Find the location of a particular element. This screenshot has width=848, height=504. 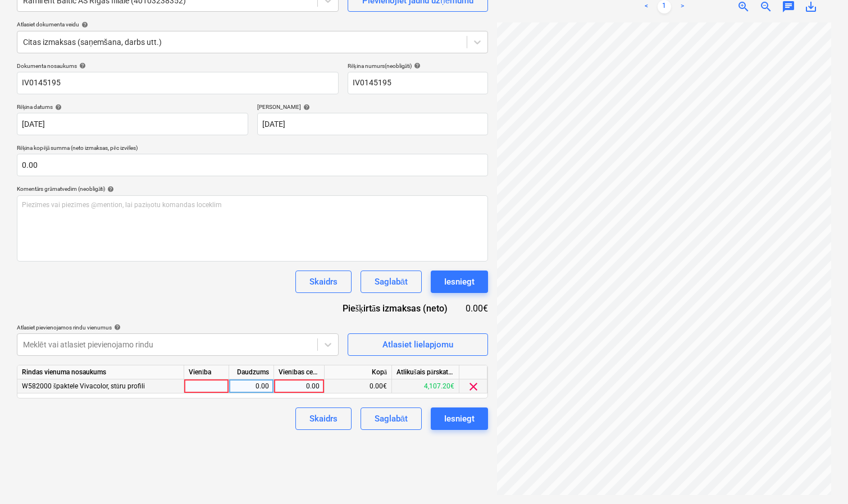

div: Chat Widget is located at coordinates (820, 477).